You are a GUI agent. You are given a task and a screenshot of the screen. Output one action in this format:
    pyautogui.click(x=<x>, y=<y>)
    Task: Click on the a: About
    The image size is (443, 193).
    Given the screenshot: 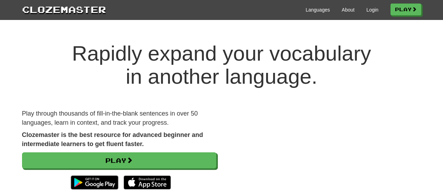 What is the action you would take?
    pyautogui.click(x=348, y=10)
    